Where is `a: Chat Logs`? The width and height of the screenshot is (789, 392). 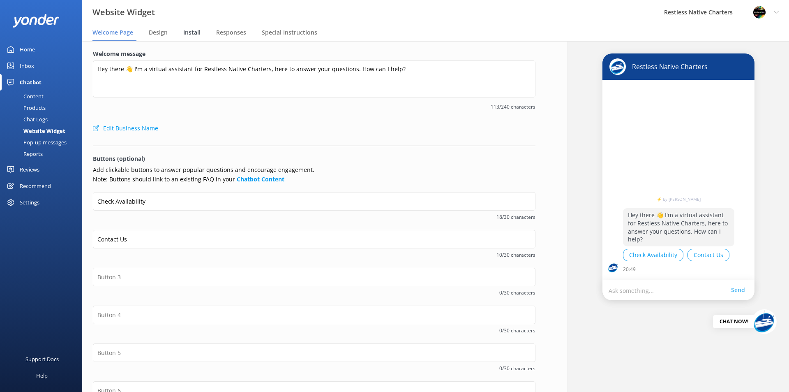 a: Chat Logs is located at coordinates (44, 119).